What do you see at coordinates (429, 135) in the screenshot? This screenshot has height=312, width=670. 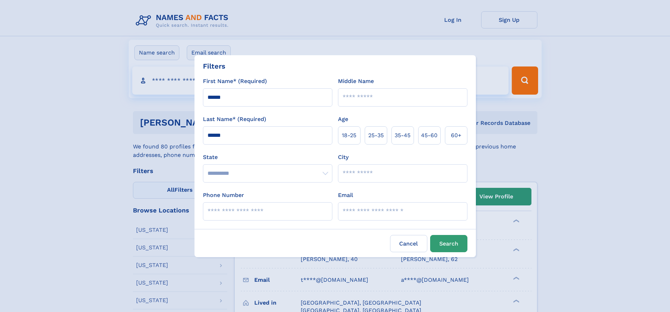 I see `span: 45‑60` at bounding box center [429, 135].